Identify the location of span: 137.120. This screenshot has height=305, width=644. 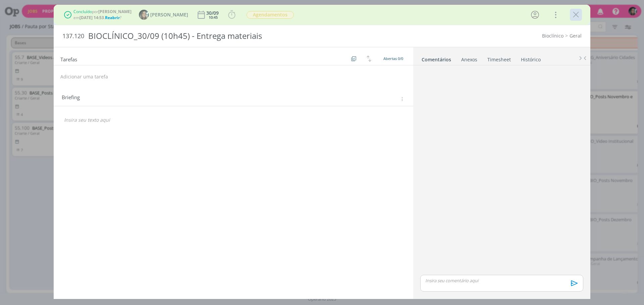
(73, 36).